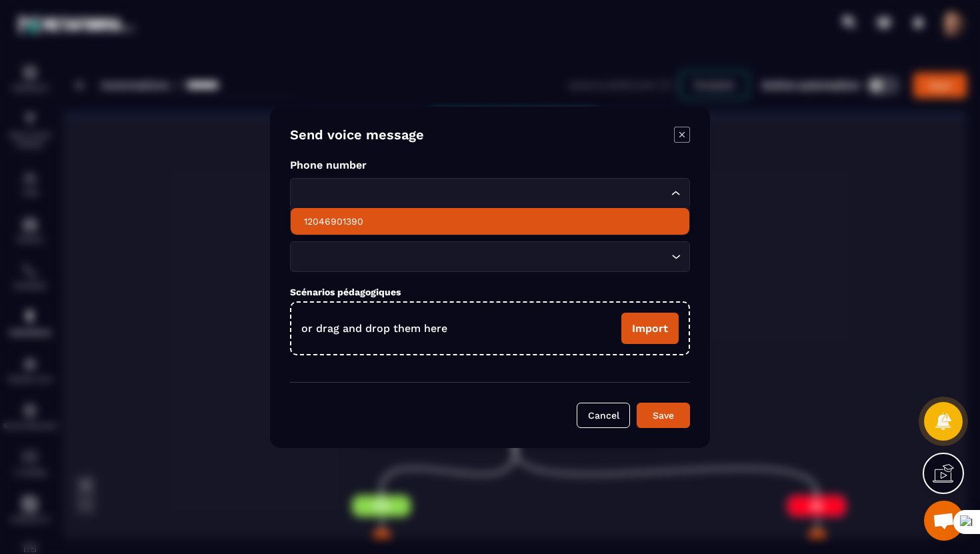  I want to click on p: 12046901390, so click(490, 221).